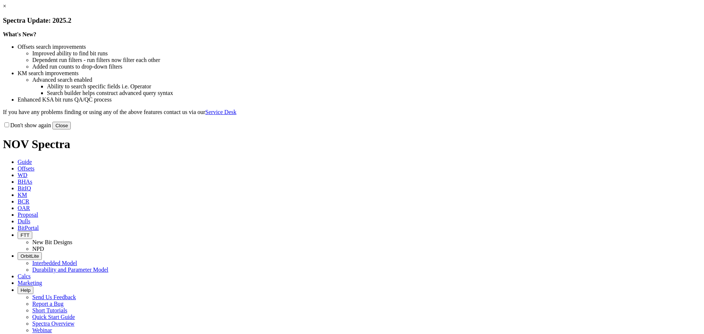 This screenshot has height=334, width=704. What do you see at coordinates (352, 144) in the screenshot?
I see `h1: NOV Spectra` at bounding box center [352, 144].